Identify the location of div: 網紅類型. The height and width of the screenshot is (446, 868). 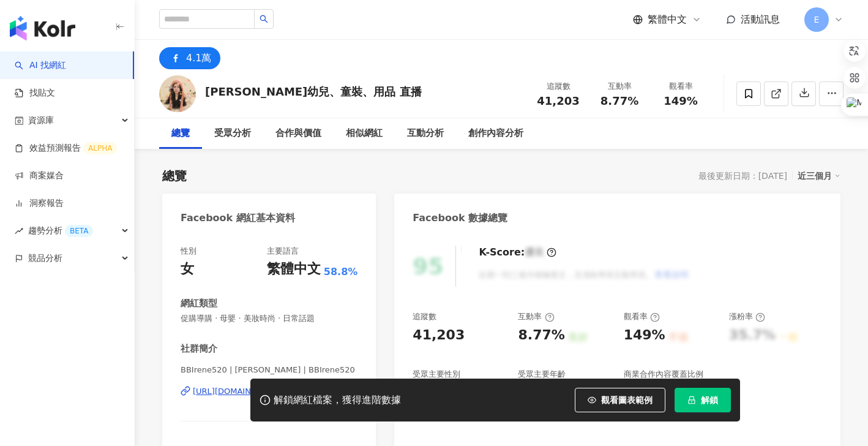
(199, 303).